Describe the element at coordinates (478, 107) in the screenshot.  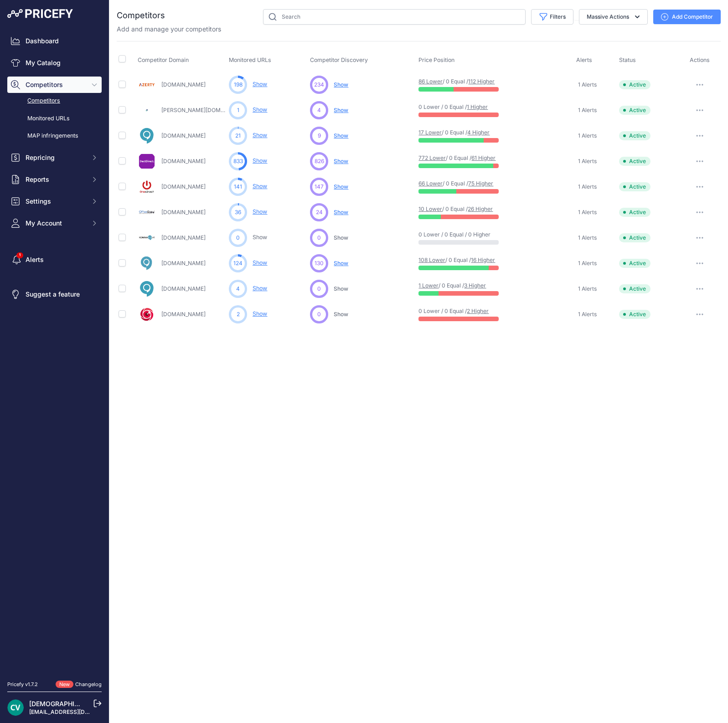
I see `a: 1 Higher` at that location.